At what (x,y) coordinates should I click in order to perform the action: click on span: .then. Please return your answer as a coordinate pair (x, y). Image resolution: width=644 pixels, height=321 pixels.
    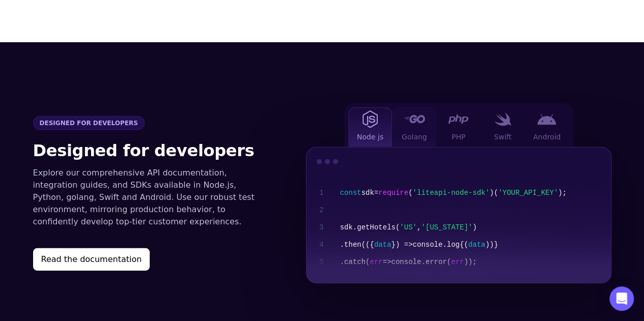
    Looking at the image, I should click on (351, 244).